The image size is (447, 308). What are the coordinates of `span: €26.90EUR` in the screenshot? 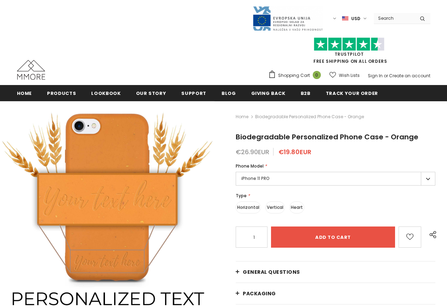 It's located at (252, 152).